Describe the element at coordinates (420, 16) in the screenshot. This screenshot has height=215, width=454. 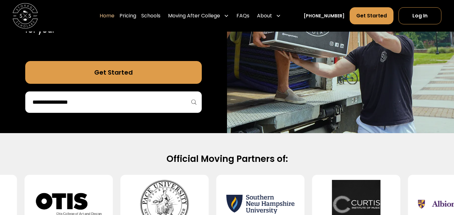
I see `a: Log In` at that location.